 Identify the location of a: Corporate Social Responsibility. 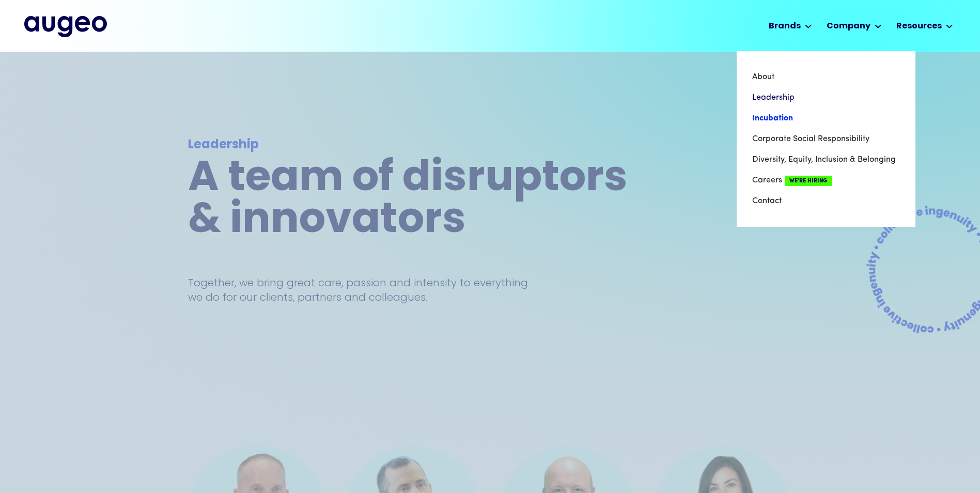
(826, 139).